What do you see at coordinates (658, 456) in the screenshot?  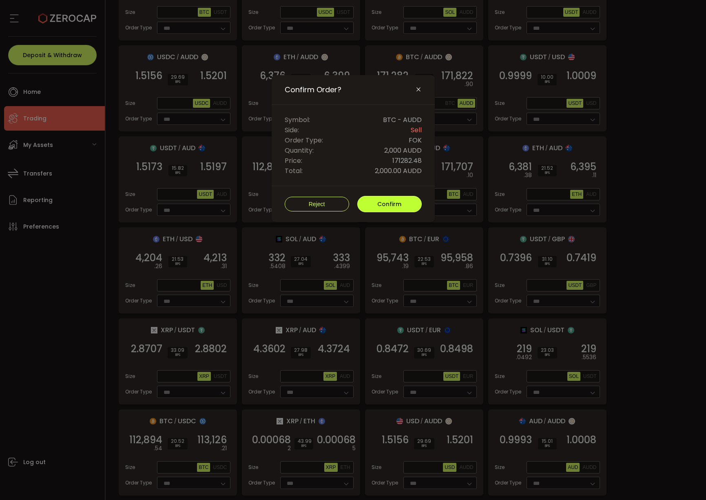 I see `div: Chat Widget` at bounding box center [658, 456].